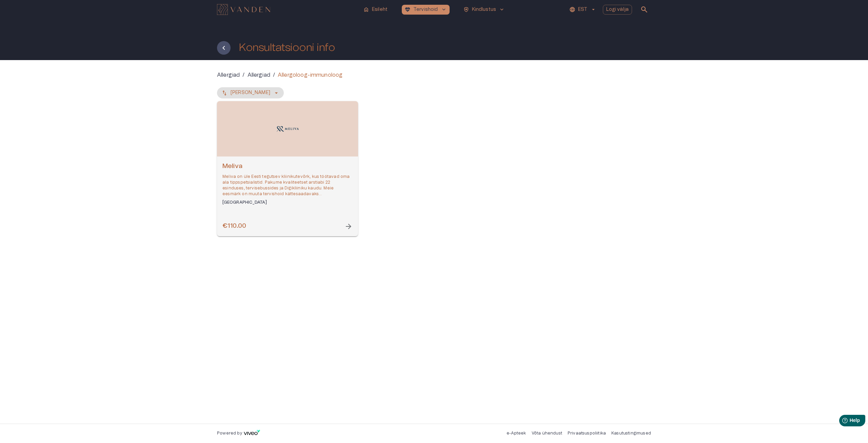 The width and height of the screenshot is (868, 443). I want to click on span: search, so click(644, 9).